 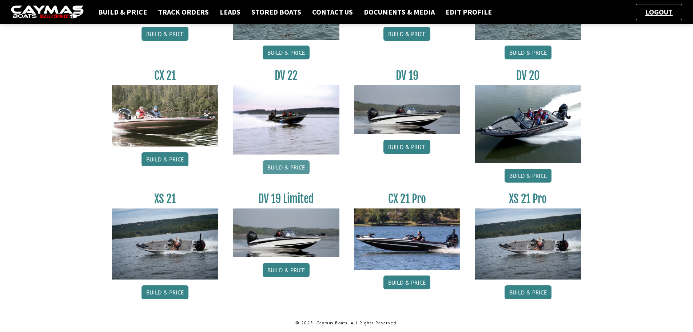 I want to click on img: caymas-dealer-connect-2ed40d3bc7270c1d8d7ffb4b79bf05adc795679939227970def78ec6f6c03838.gif, so click(x=47, y=12).